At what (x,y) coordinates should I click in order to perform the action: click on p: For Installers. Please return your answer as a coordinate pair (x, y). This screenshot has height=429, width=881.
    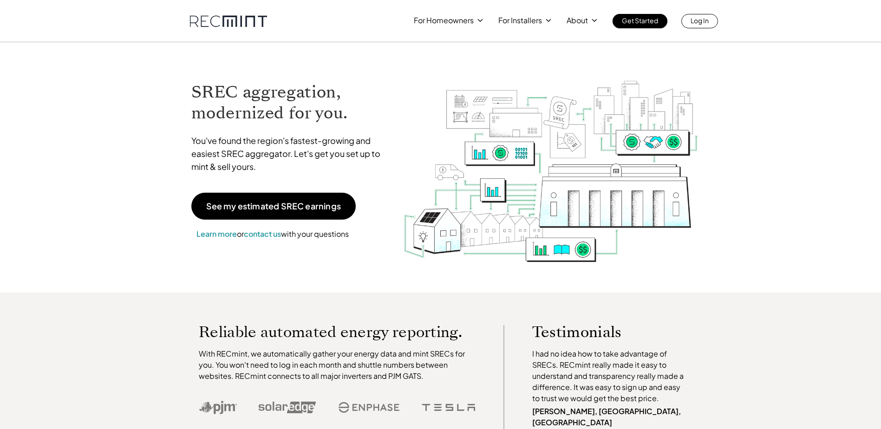
    Looking at the image, I should click on (520, 20).